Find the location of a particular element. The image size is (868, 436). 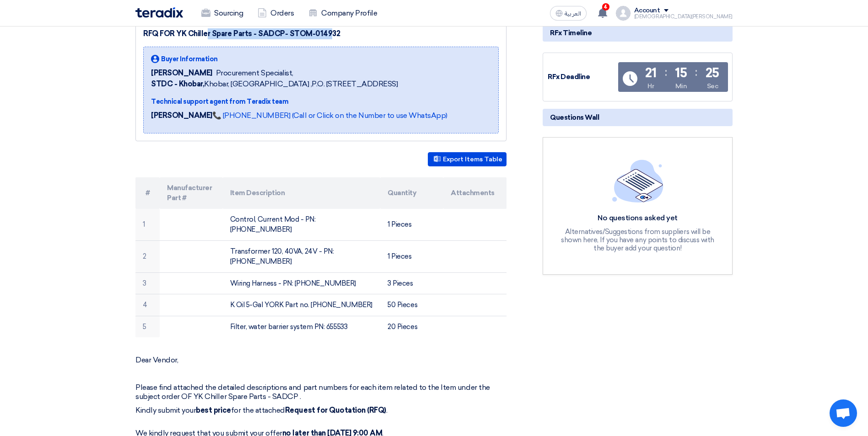

p: Please find attached the detailed descriptions and part numbers for each item related to the Item... is located at coordinates (321, 392).